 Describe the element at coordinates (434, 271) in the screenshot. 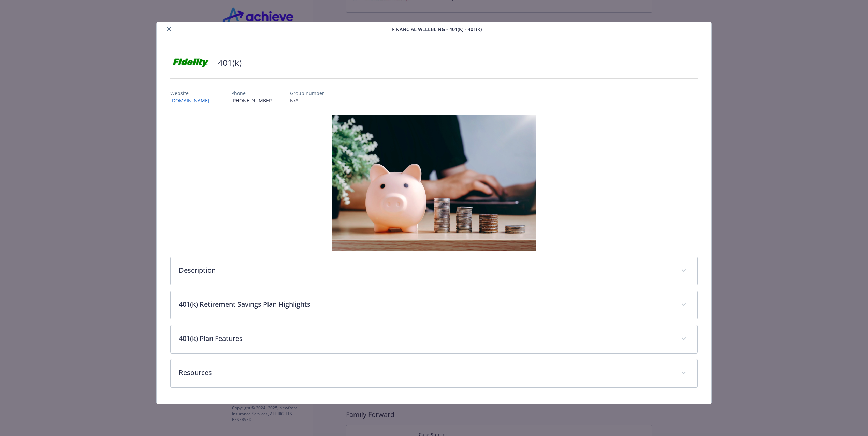

I see `div: Description` at that location.